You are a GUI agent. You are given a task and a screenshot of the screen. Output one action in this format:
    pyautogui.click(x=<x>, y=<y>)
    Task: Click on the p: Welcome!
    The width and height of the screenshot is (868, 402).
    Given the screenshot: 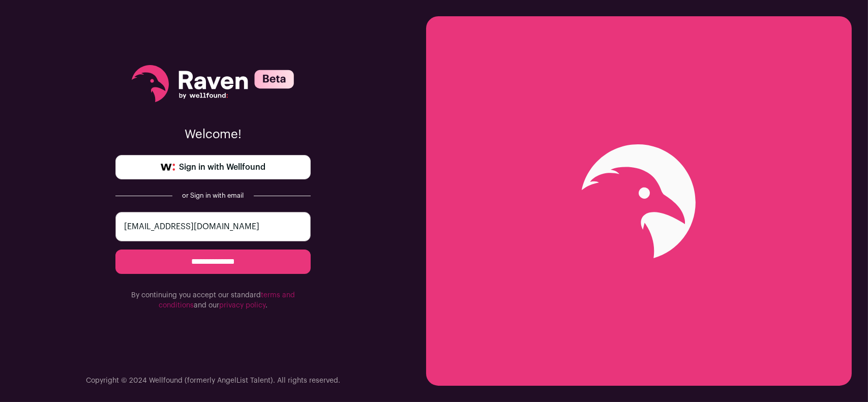 What is the action you would take?
    pyautogui.click(x=213, y=135)
    